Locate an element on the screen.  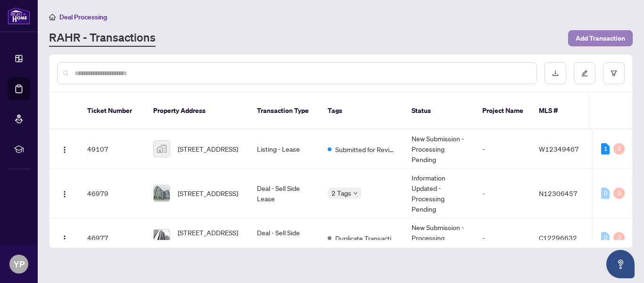
td: Listing - Lease is located at coordinates (285, 149).